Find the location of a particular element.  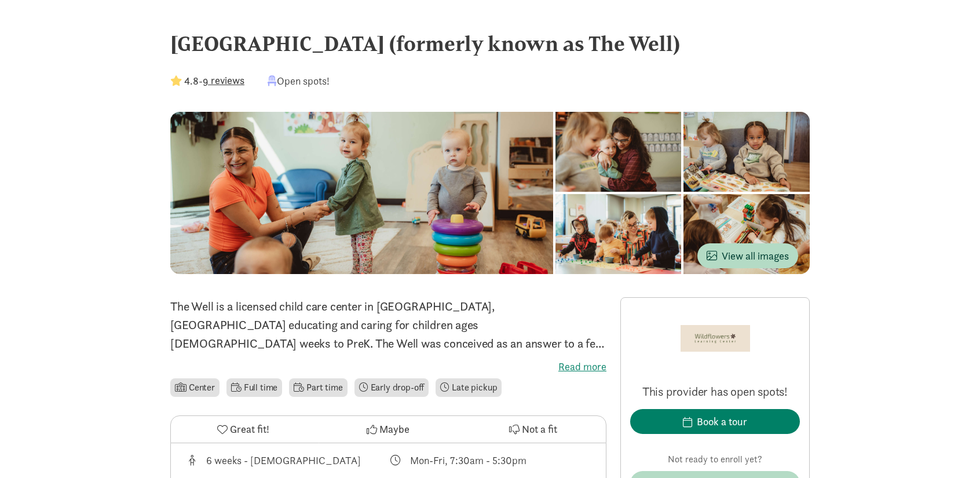

li: Late pickup is located at coordinates (468, 387).